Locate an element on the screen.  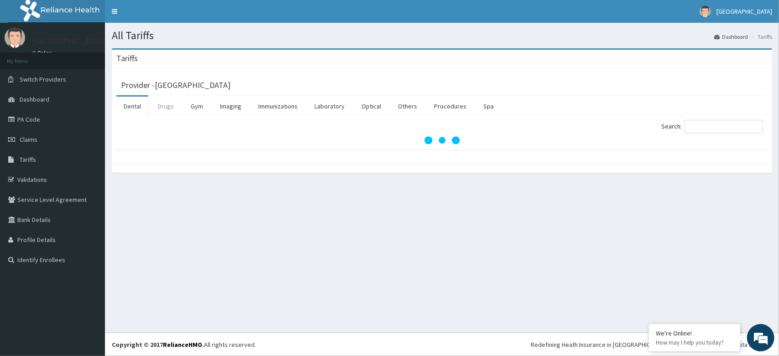
label: Search: is located at coordinates (712, 127).